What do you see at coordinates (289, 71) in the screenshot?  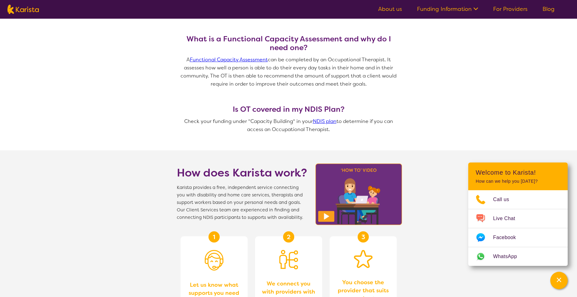 I see `span: A can be completed by an Occupational Therapist. It assesses how well a person is able to do thei...` at bounding box center [289, 71].